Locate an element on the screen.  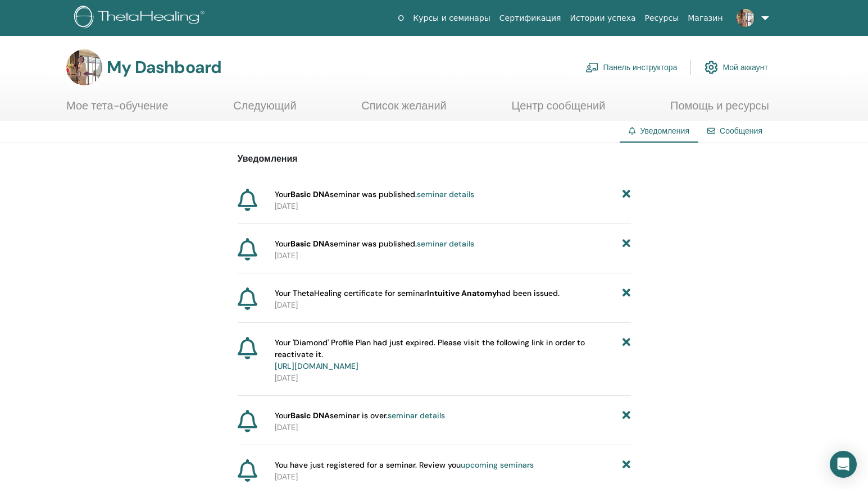
a: Магазин is located at coordinates (705, 18).